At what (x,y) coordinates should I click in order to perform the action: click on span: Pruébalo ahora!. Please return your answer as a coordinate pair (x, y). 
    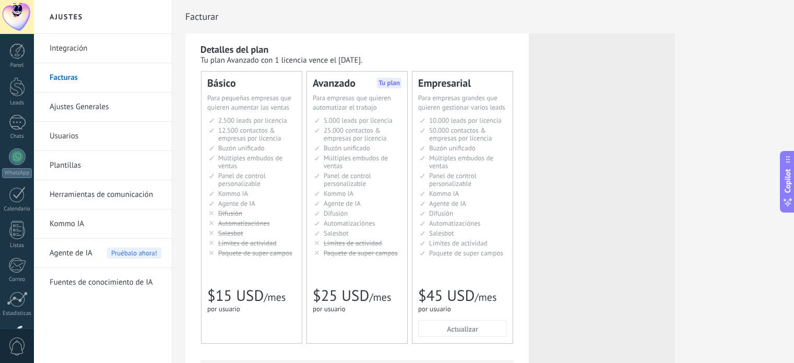
    Looking at the image, I should click on (134, 253).